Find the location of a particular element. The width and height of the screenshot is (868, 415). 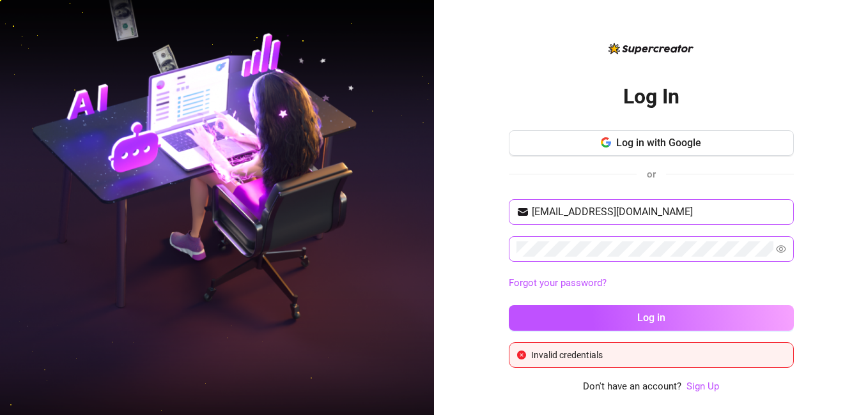

input: Your email is located at coordinates (659, 212).